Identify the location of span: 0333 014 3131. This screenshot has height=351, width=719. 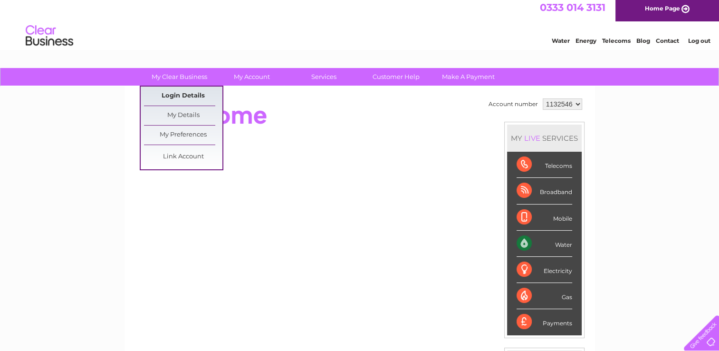
(573, 10).